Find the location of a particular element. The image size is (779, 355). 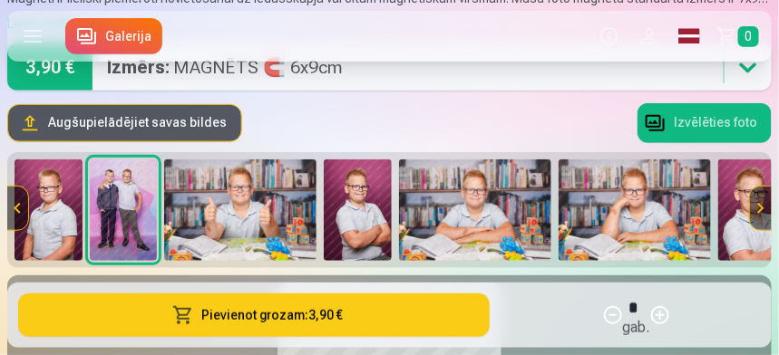

button: Info is located at coordinates (609, 36).